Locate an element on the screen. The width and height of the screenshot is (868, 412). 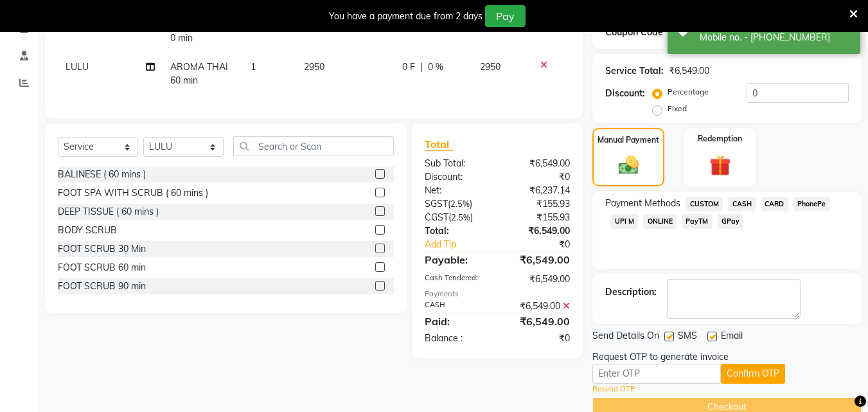
span: ONLINE is located at coordinates (659, 221).